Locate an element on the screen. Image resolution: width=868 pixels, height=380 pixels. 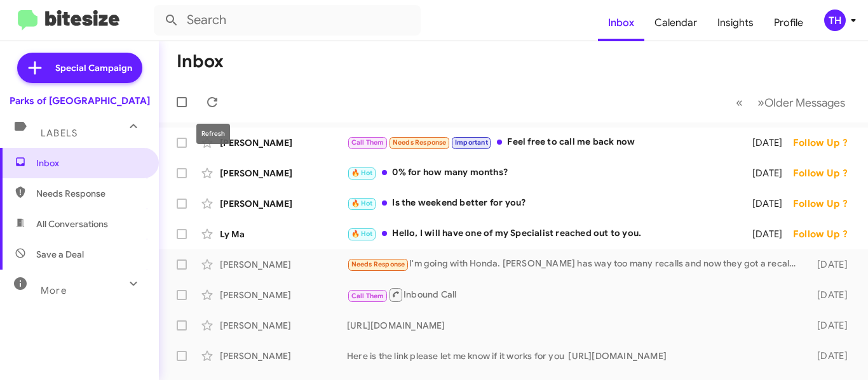
span: Special Campaign is located at coordinates (93, 68).